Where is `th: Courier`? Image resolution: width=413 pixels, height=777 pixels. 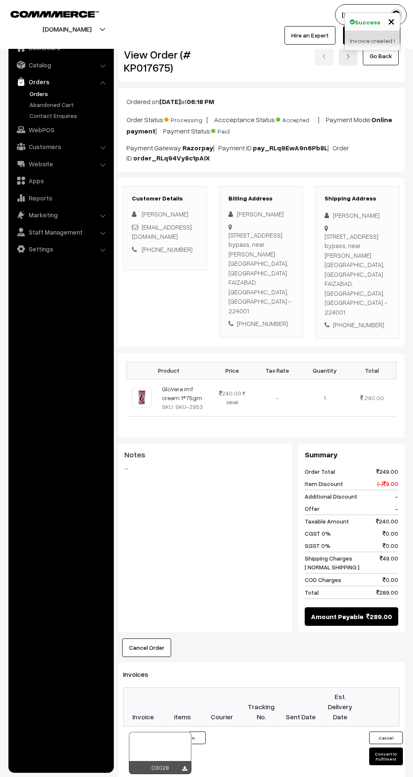 th: Courier is located at coordinates (222, 707).